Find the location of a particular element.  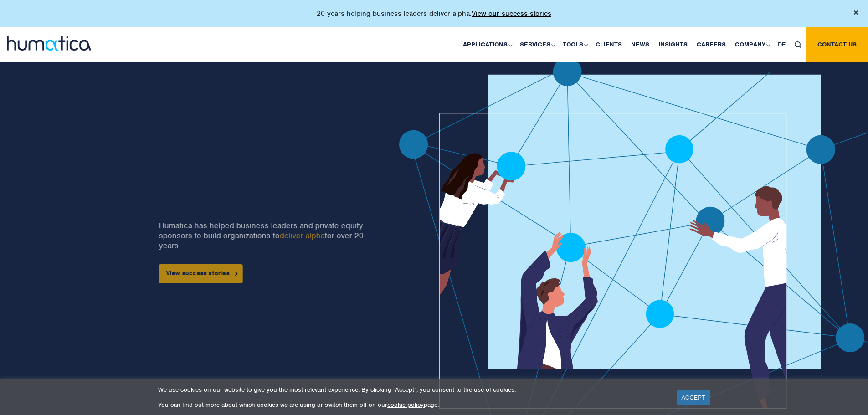

a: News is located at coordinates (640, 45).